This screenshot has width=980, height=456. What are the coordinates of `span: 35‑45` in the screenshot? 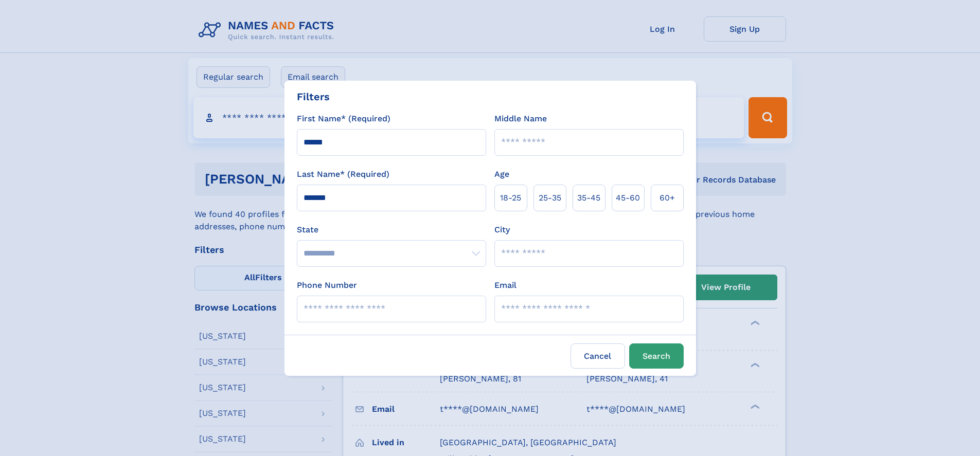 It's located at (588, 198).